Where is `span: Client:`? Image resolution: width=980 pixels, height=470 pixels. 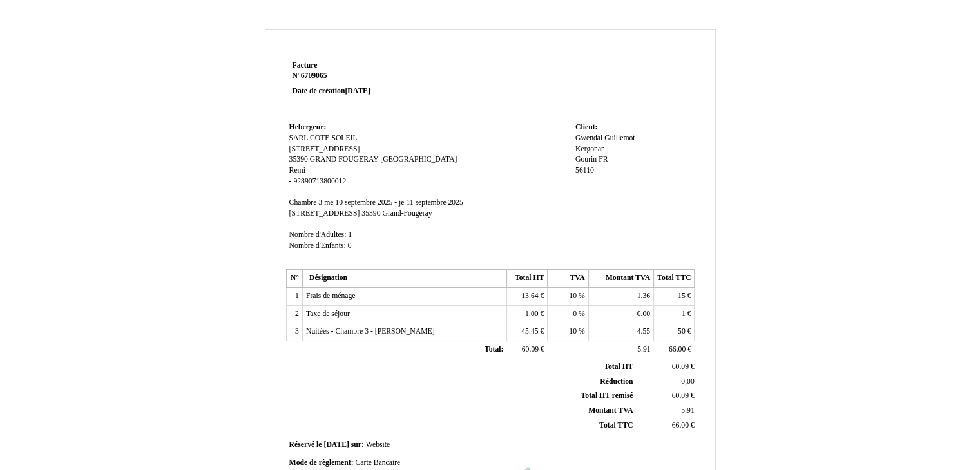 span: Client: is located at coordinates (586, 127).